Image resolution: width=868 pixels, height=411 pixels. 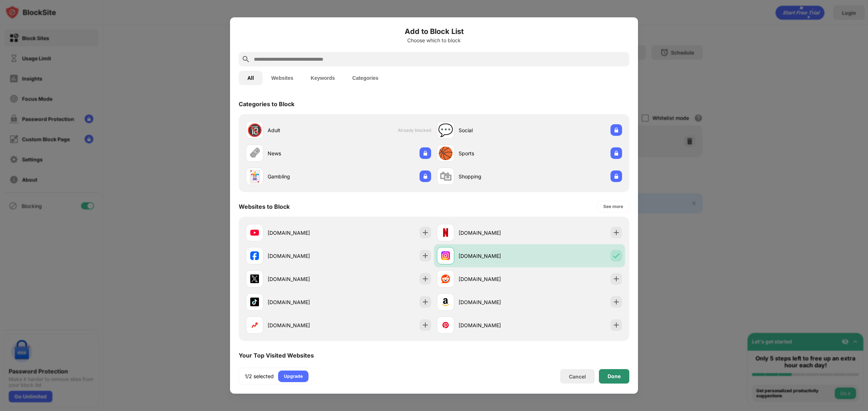 What do you see at coordinates (303, 153) in the screenshot?
I see `div: News` at bounding box center [303, 153].